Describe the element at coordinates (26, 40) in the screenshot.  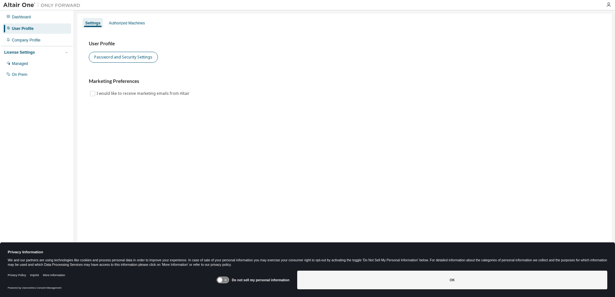
I see `div: Company Profile` at that location.